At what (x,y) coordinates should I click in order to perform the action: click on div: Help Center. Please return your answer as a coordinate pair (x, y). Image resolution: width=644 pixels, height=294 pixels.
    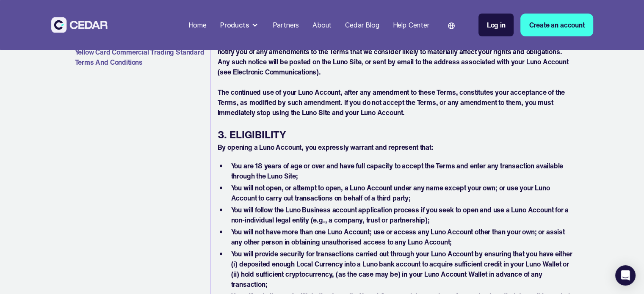
    Looking at the image, I should click on (411, 25).